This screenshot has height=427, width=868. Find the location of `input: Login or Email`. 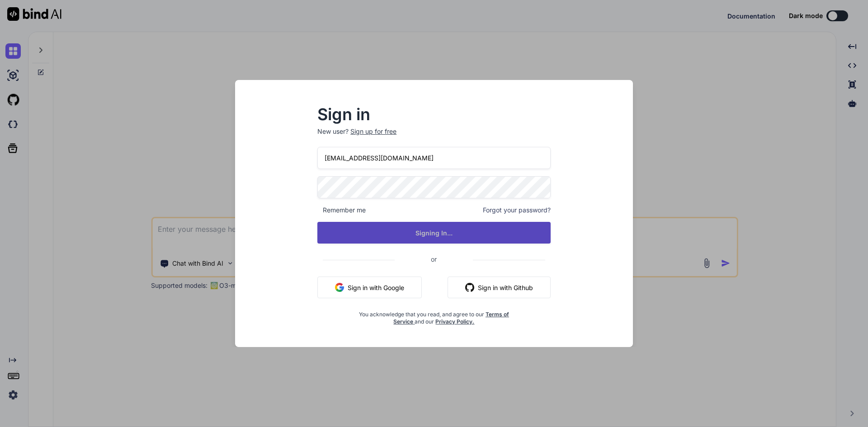

input: Login or Email is located at coordinates (434, 157).